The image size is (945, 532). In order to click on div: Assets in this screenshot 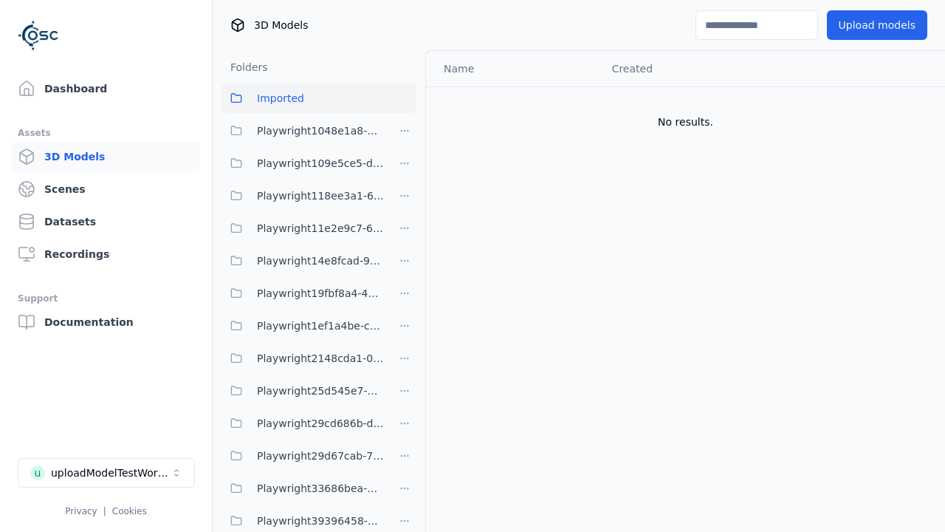, I will do `click(106, 133)`.